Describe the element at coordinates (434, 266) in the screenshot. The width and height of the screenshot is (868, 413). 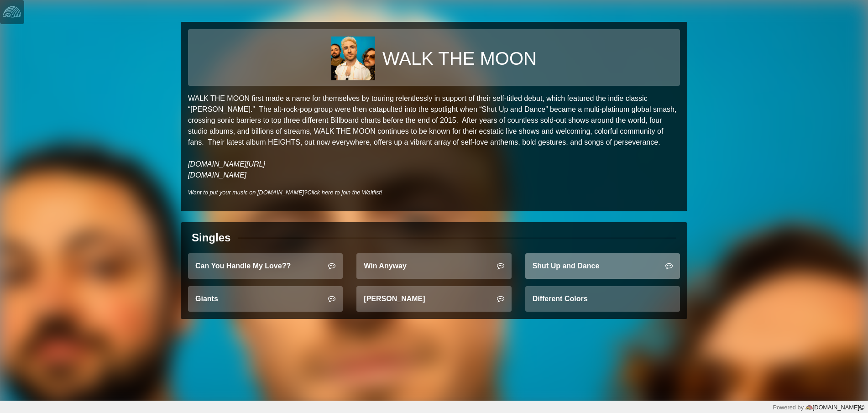
I see `a: Win Anyway` at that location.